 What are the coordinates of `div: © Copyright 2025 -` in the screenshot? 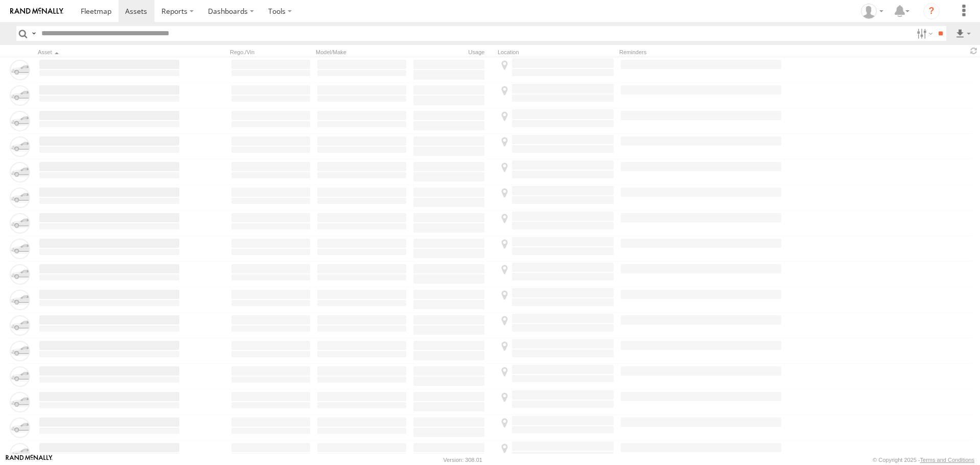 It's located at (923, 460).